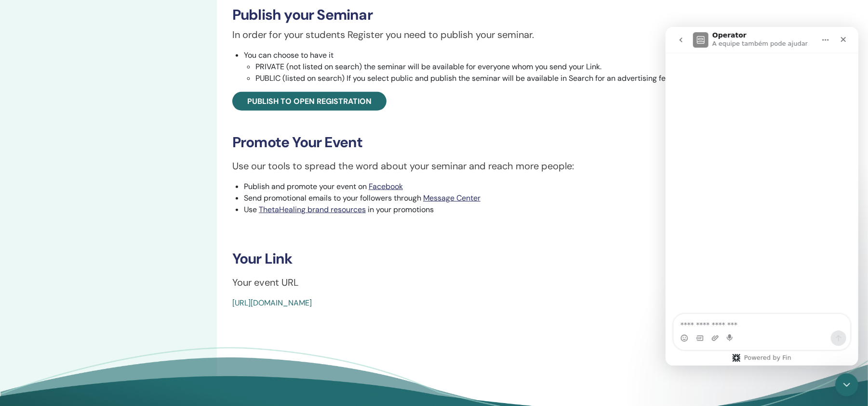  I want to click on h3: Your Link, so click(506, 259).